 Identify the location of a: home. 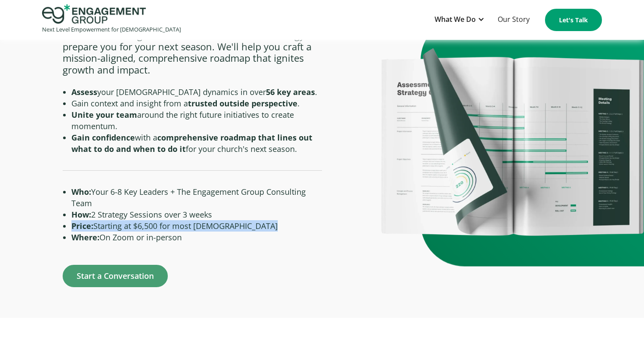
(111, 20).